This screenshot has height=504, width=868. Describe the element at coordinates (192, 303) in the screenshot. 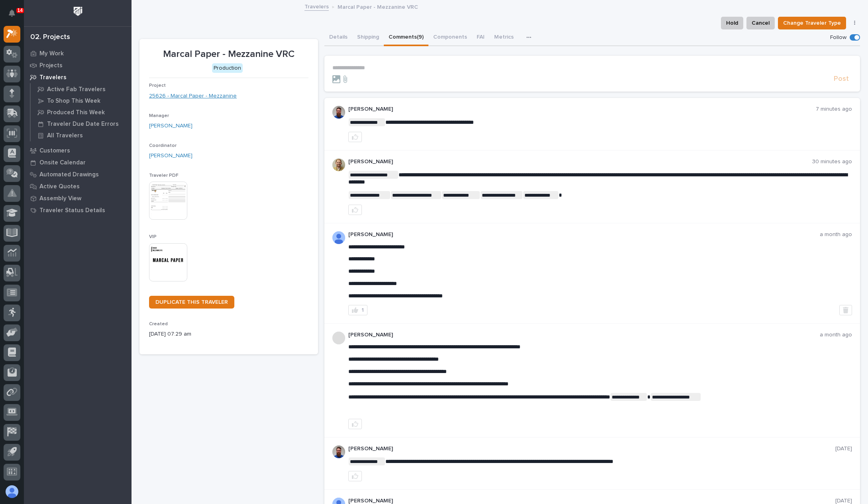

I see `span: DUPLICATE THIS TRAVELER` at that location.